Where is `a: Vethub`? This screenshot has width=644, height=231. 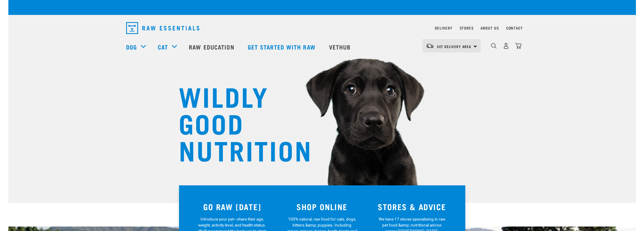 a: Vethub is located at coordinates (341, 47).